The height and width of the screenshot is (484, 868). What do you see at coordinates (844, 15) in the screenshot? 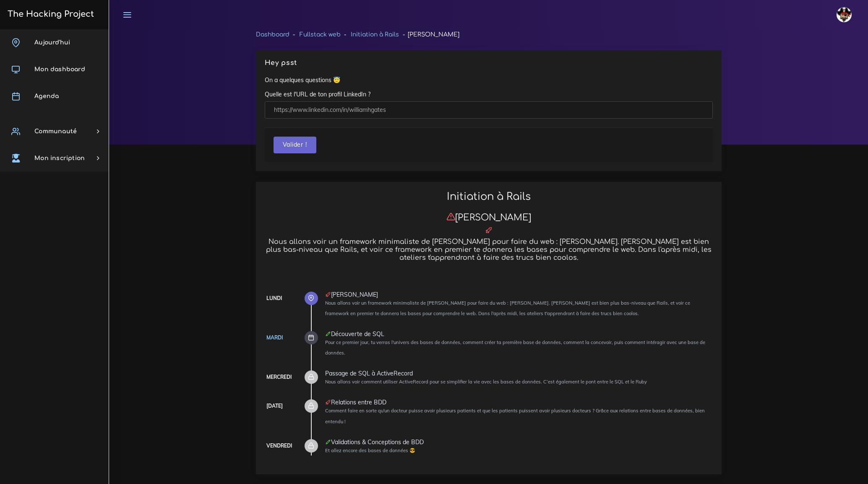
I see `img: avatar` at bounding box center [844, 15].